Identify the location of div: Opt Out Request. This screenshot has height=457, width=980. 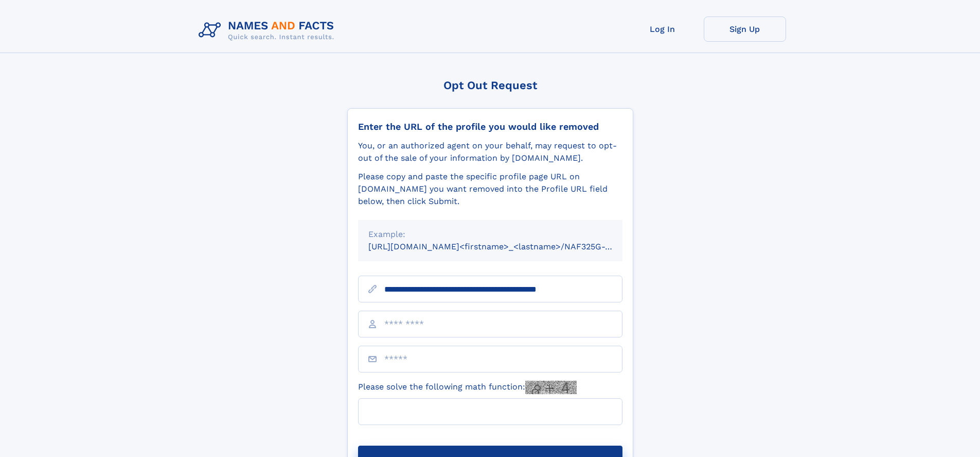
(491, 85).